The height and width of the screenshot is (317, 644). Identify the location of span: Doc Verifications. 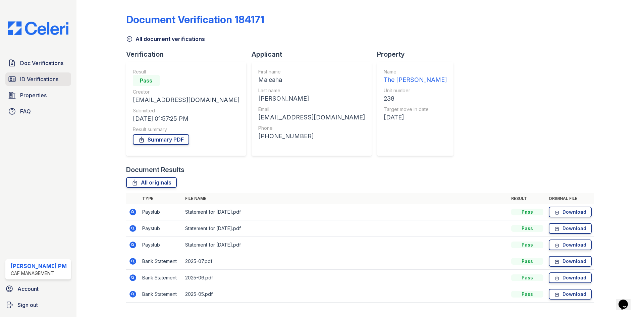
(41, 63).